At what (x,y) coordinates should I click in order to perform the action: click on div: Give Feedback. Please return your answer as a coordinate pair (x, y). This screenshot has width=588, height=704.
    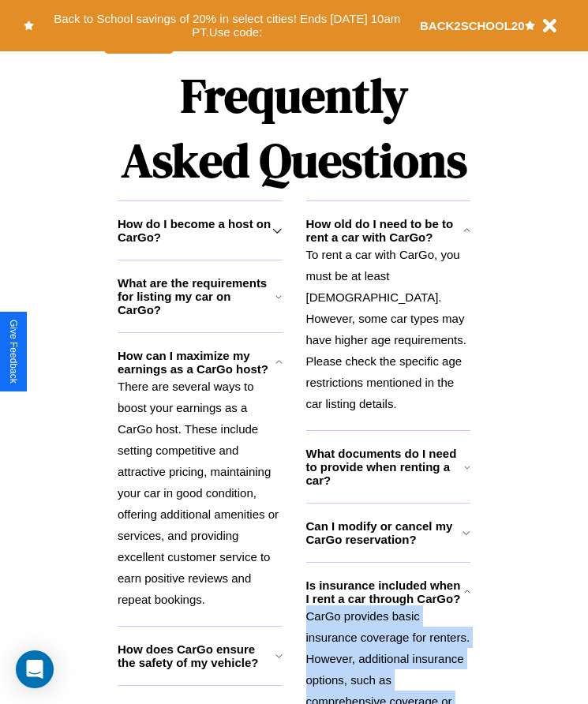
    Looking at the image, I should click on (13, 351).